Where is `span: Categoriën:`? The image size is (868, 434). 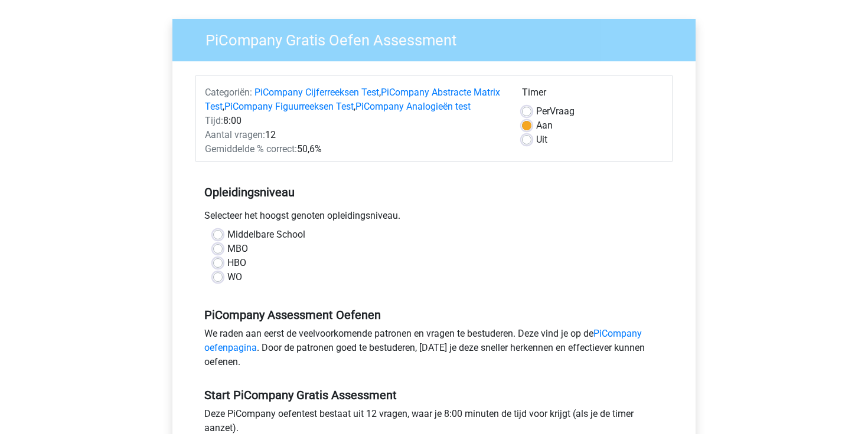 span: Categoriën: is located at coordinates (228, 92).